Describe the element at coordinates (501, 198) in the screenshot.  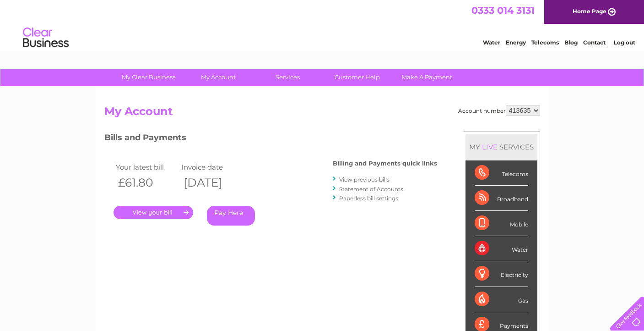
I see `div: Broadband` at that location.